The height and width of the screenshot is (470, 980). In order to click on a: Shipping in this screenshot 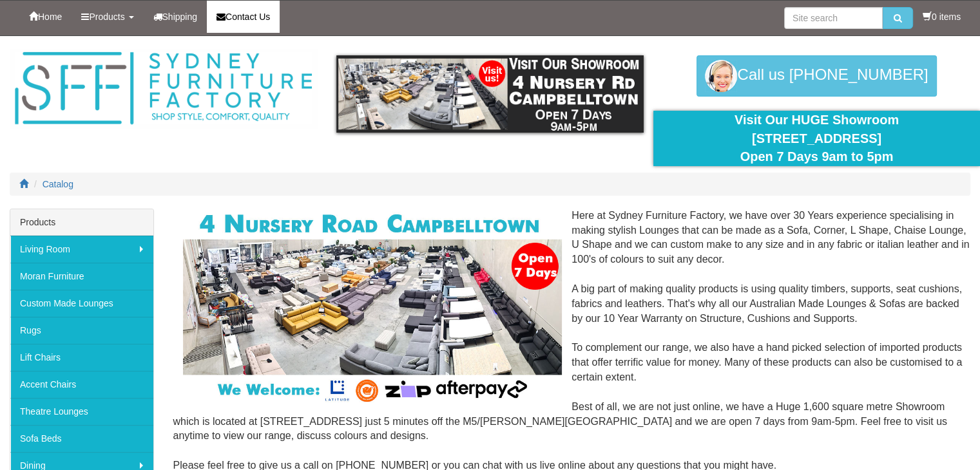, I will do `click(176, 17)`.